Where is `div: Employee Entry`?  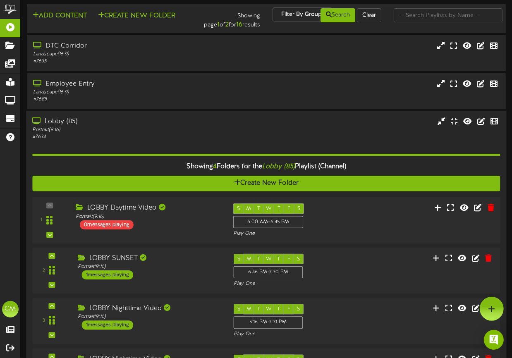 div: Employee Entry is located at coordinates (127, 84).